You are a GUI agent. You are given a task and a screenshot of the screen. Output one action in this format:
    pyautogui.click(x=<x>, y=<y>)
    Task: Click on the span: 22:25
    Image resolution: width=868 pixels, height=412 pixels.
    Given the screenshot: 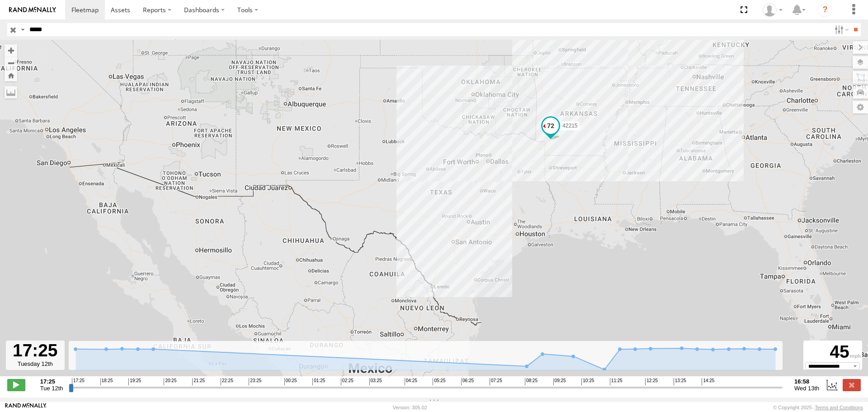 What is the action you would take?
    pyautogui.click(x=227, y=381)
    